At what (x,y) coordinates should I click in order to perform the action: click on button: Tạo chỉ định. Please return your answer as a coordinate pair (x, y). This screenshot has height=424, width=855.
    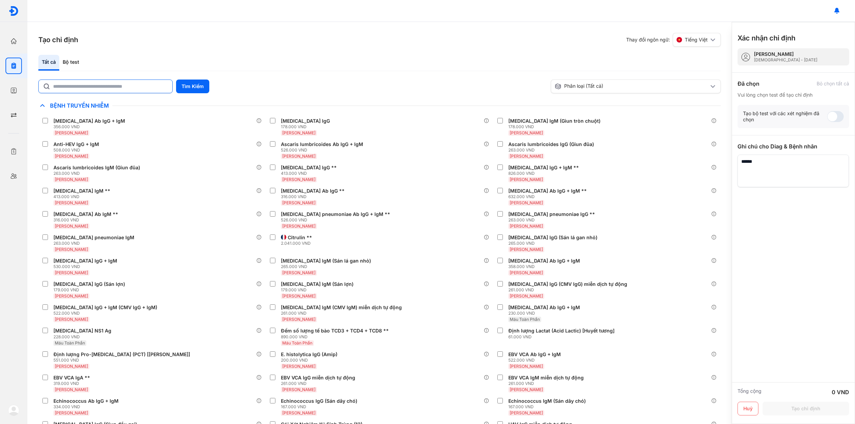
    Looking at the image, I should click on (806, 408).